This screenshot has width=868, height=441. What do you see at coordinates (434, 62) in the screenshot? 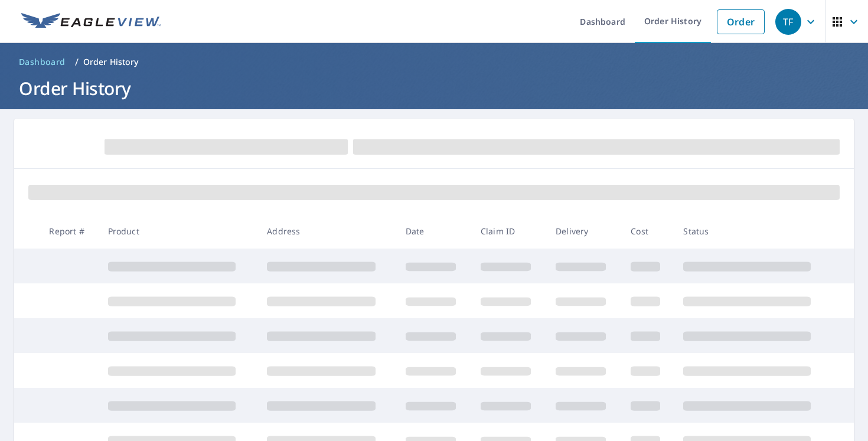
I see `nav: breadcrumb` at bounding box center [434, 62].